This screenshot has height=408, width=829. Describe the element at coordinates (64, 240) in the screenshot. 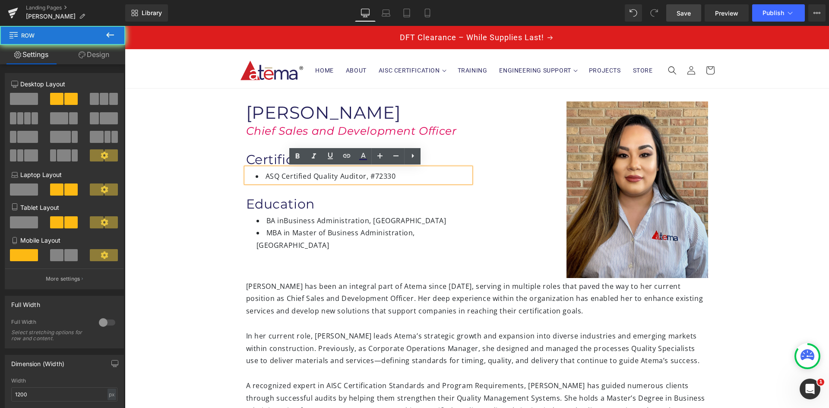

I see `p: Mobile Layout` at that location.